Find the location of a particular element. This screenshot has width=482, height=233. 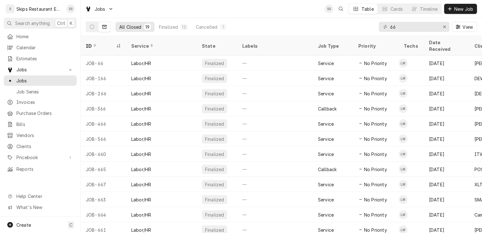

a: Go to Jobs is located at coordinates (40, 69).